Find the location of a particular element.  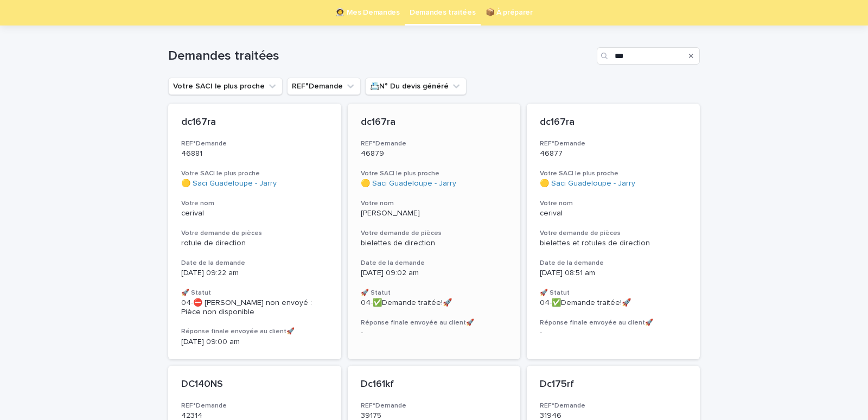

span: bielettes et rotules de direction is located at coordinates (595, 243).